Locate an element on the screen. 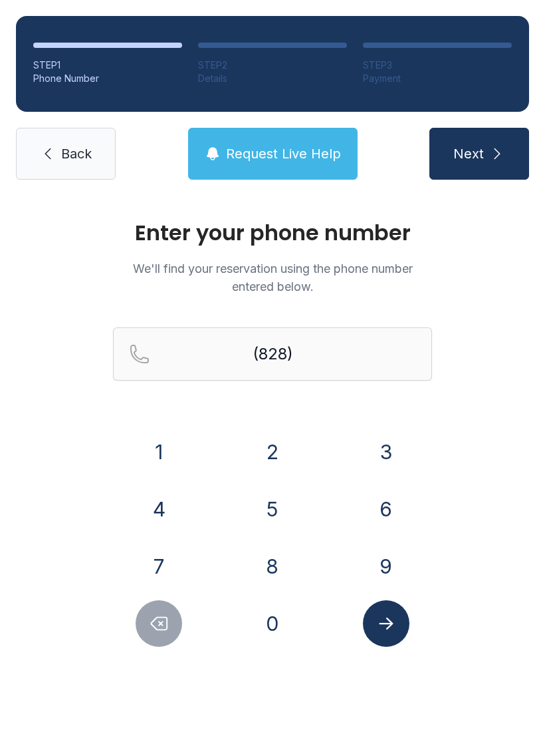  div: STEP 1 is located at coordinates (108, 66).